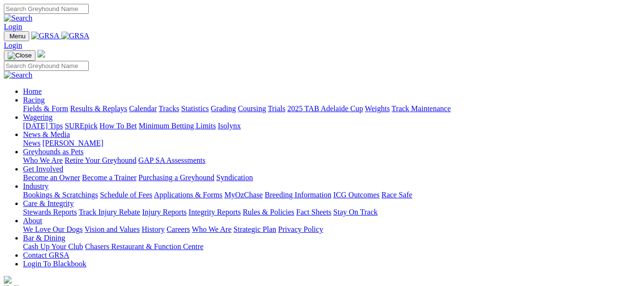 This screenshot has width=644, height=286. What do you see at coordinates (229, 126) in the screenshot?
I see `a: Isolynx` at bounding box center [229, 126].